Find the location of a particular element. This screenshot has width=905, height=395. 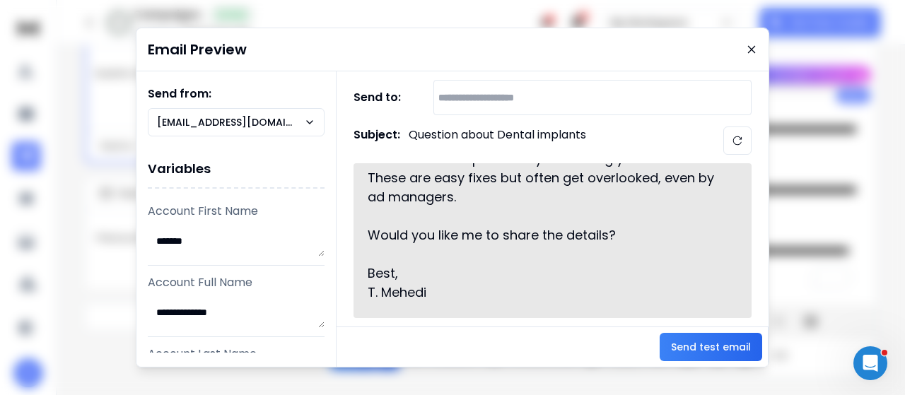

h1: Email Preview is located at coordinates (197, 49).